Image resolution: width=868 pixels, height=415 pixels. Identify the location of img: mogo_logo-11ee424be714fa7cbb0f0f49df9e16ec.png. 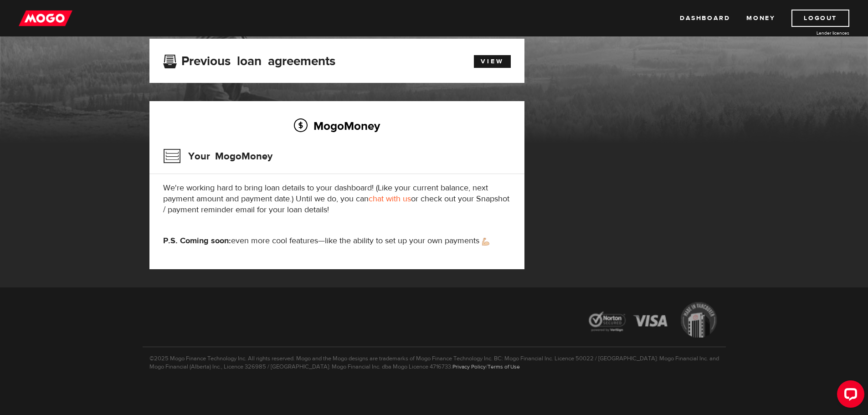
(46, 18).